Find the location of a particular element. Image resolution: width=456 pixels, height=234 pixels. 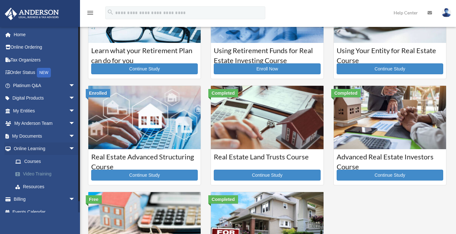

a: Video Training is located at coordinates (47, 174).